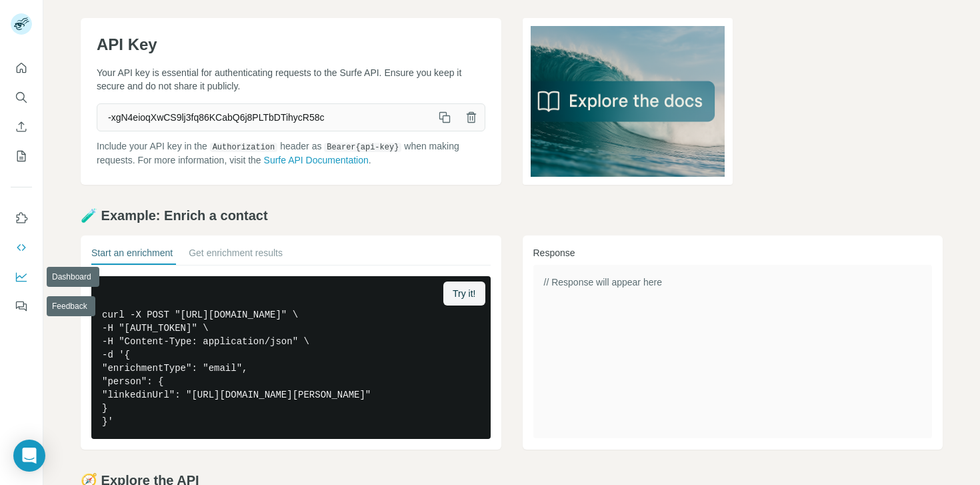 Image resolution: width=980 pixels, height=485 pixels. What do you see at coordinates (22, 248) in the screenshot?
I see `button: Use Surfe API` at bounding box center [22, 248].